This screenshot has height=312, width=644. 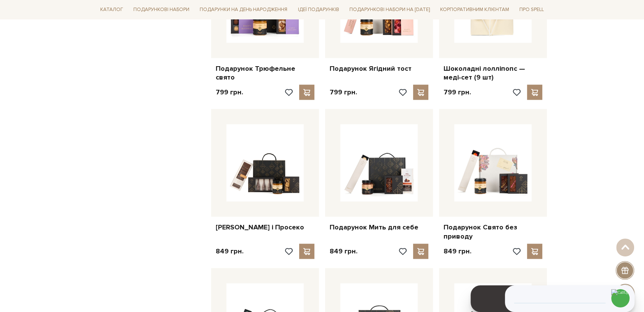 I want to click on a: Каталог, so click(x=112, y=10).